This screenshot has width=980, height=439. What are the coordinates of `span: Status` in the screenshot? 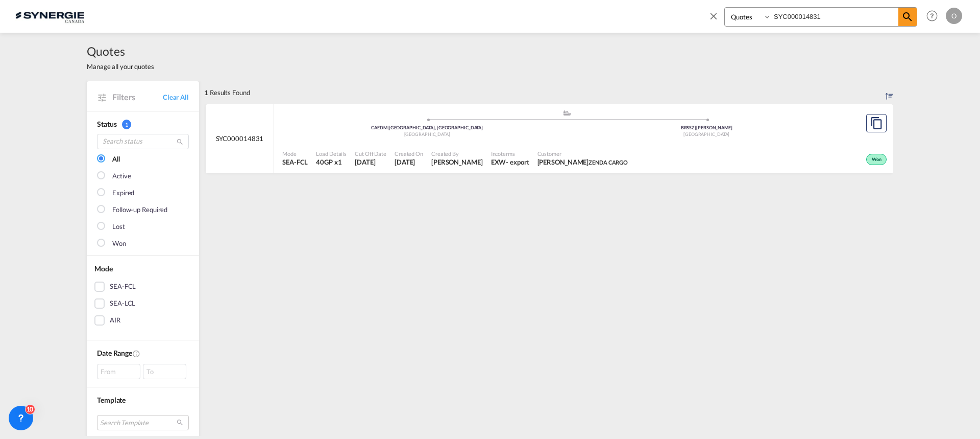 It's located at (107, 124).